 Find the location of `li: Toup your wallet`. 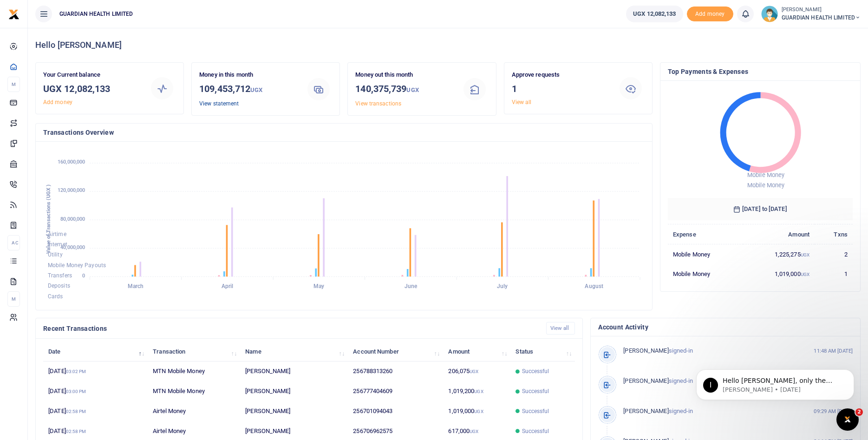

li: Toup your wallet is located at coordinates (710, 14).